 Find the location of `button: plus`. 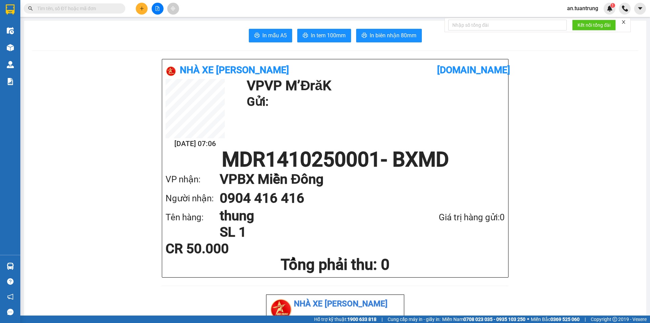

button: plus is located at coordinates (142, 8).